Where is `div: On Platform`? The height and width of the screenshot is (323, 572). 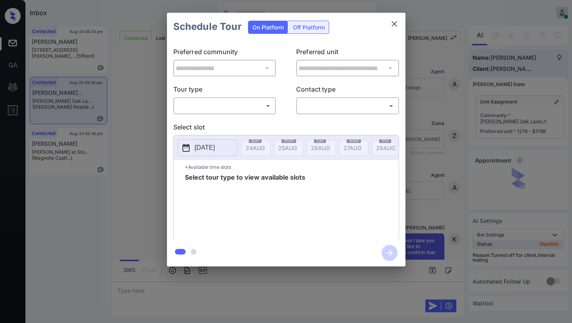
div: On Platform is located at coordinates (268, 27).